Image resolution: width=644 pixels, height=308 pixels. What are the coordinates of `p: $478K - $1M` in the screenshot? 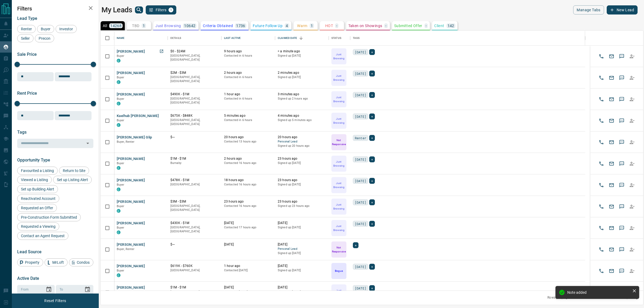 It's located at (195, 180).